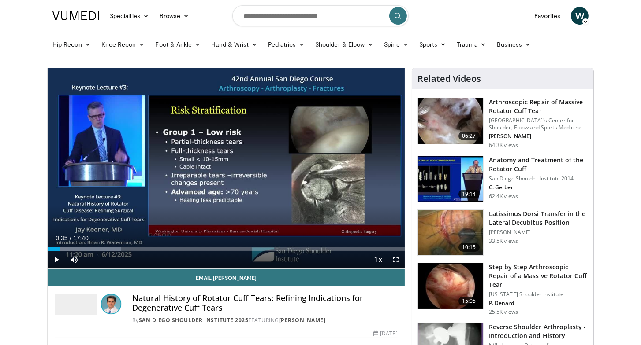  What do you see at coordinates (449, 79) in the screenshot?
I see `h4: Related Videos` at bounding box center [449, 79].